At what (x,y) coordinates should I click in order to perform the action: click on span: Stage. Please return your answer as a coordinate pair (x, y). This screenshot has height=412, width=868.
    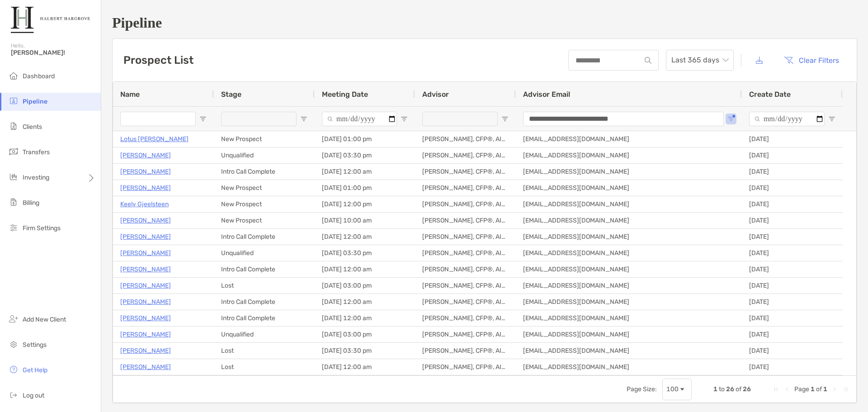
    Looking at the image, I should click on (231, 94).